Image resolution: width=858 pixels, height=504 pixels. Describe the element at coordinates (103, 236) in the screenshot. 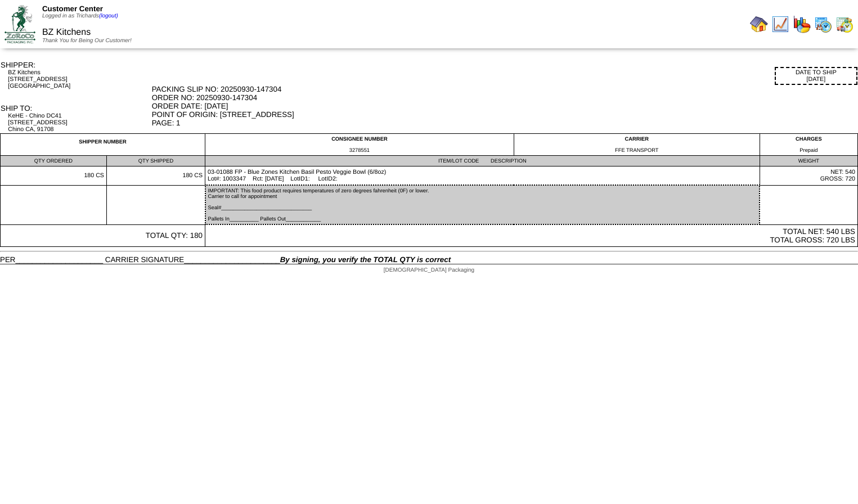

I see `td: TOTAL QTY: 180` at that location.